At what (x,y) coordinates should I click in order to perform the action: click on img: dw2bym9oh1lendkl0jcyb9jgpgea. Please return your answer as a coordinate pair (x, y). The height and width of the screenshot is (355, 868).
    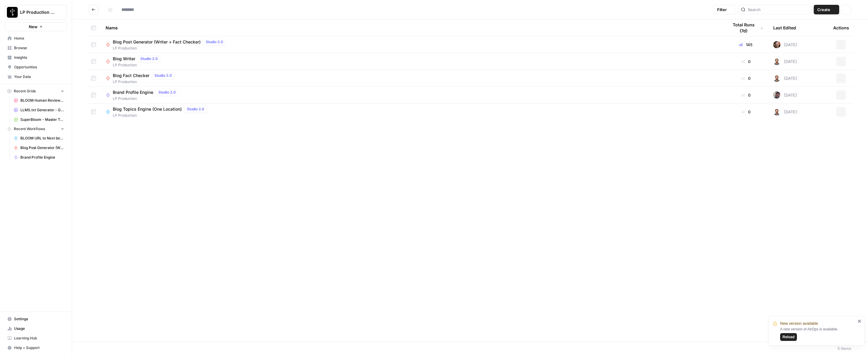
    Looking at the image, I should click on (777, 95).